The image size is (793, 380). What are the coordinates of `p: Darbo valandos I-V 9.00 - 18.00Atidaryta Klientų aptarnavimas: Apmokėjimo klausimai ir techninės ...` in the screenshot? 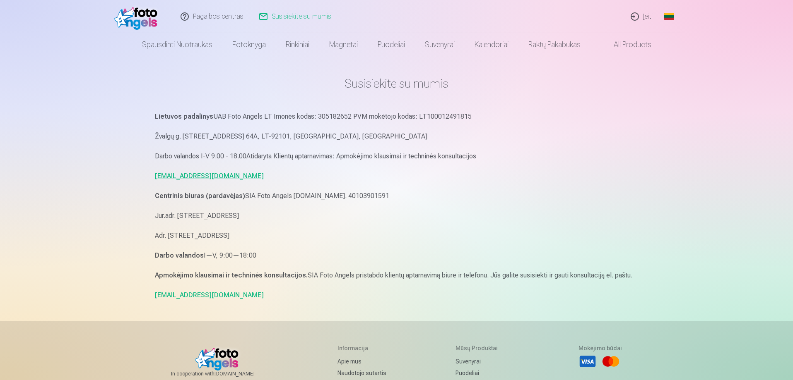 It's located at (397, 156).